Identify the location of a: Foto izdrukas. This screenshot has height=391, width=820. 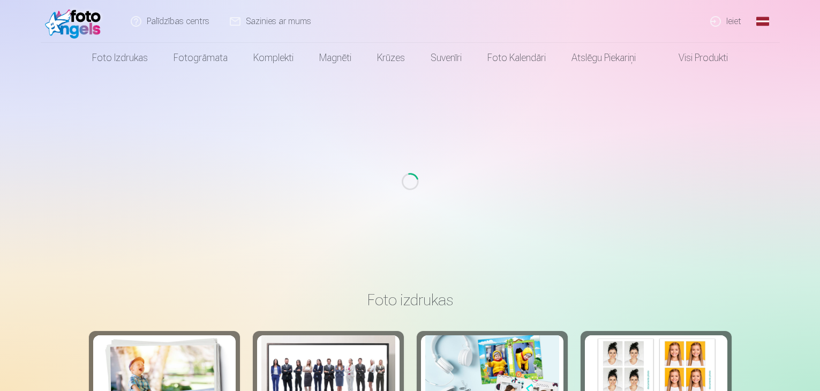
(120, 58).